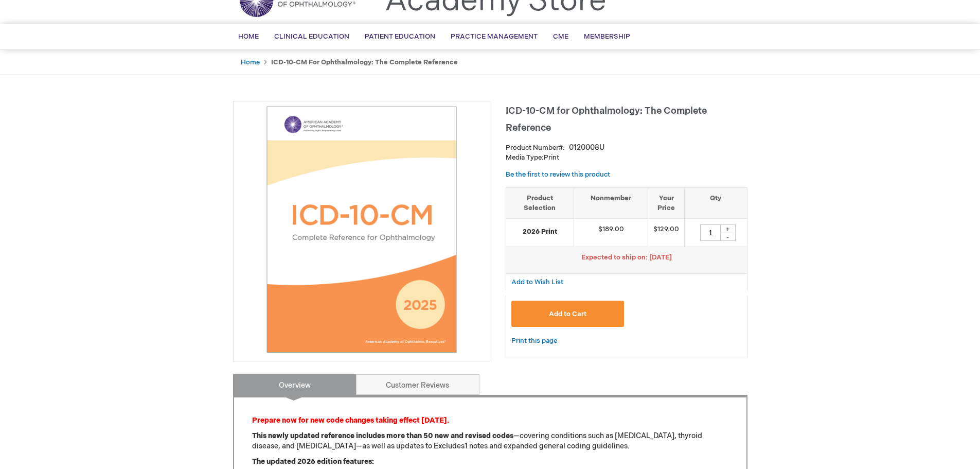  I want to click on th: Product Selection, so click(541, 203).